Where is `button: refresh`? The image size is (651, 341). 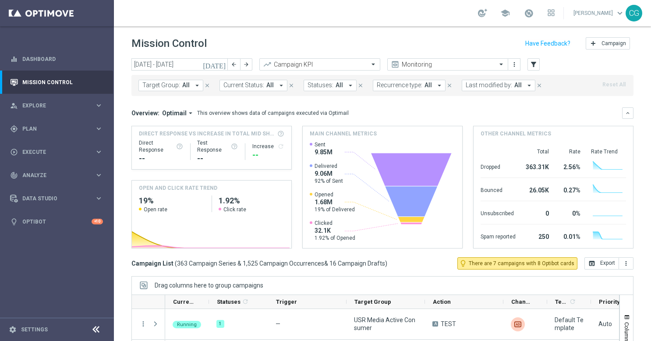 button: refresh is located at coordinates (281, 146).